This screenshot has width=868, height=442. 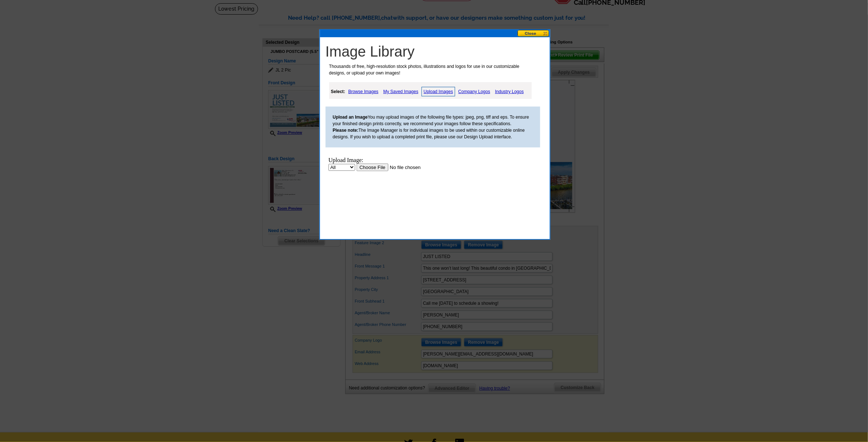 I want to click on a: Company Logos, so click(x=474, y=92).